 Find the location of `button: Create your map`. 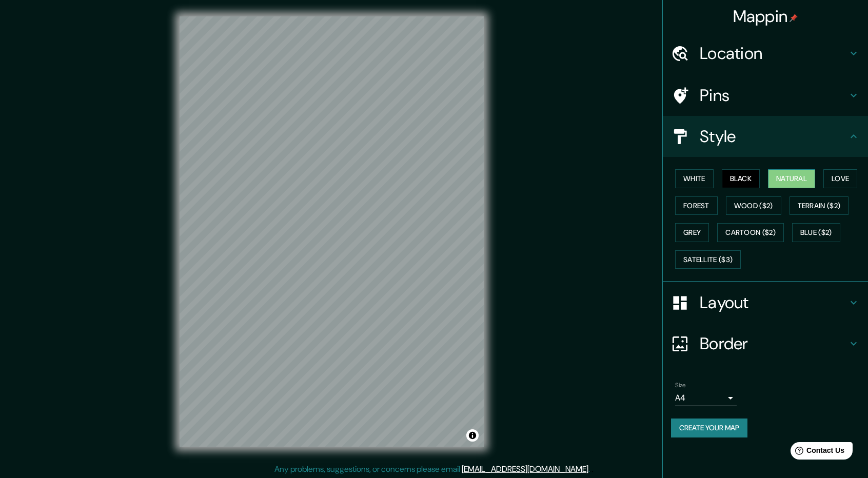

button: Create your map is located at coordinates (709, 428).